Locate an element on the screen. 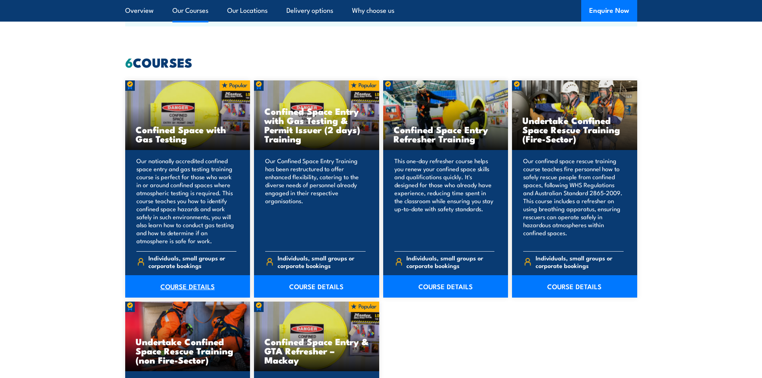  p: This one-day refresher course helps you renew your confined space skills and qualifications quick... is located at coordinates (444, 201).